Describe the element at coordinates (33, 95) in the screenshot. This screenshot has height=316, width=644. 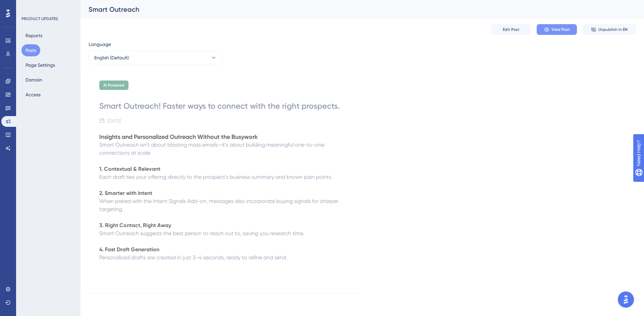
I see `button: Access` at that location.